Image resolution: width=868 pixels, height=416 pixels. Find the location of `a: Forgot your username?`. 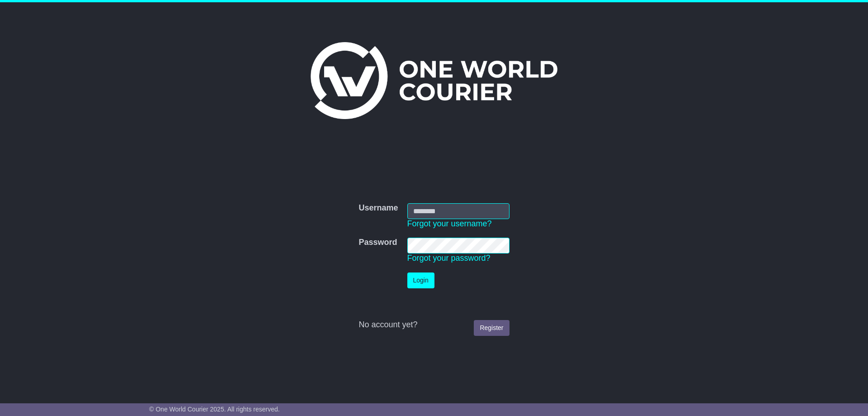

a: Forgot your username? is located at coordinates (449, 224).